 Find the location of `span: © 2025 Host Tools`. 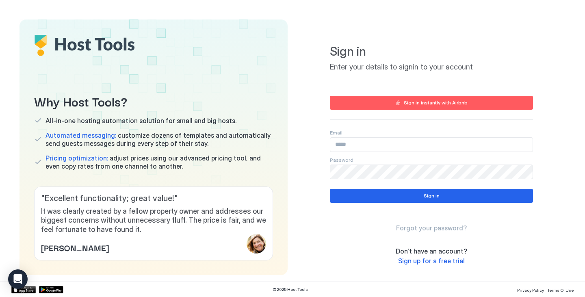

span: © 2025 Host Tools is located at coordinates (290, 289).